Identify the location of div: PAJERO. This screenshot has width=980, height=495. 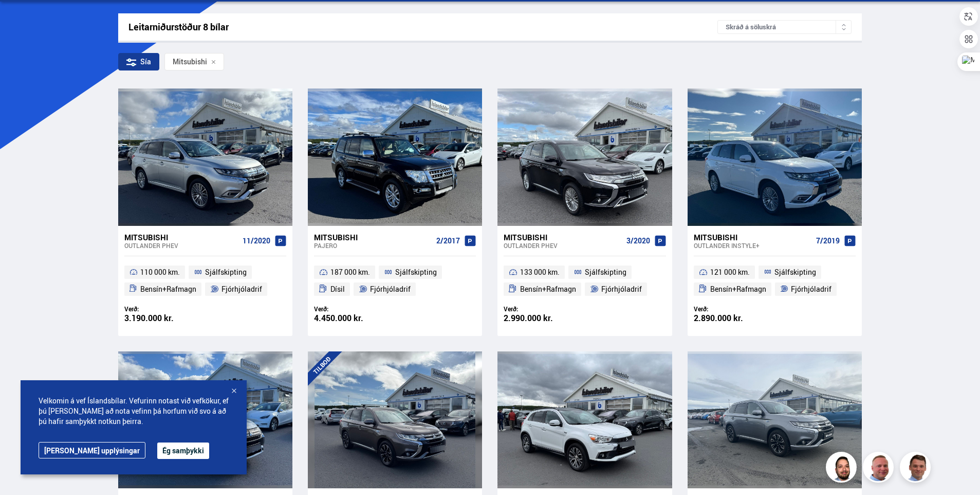
(373, 246).